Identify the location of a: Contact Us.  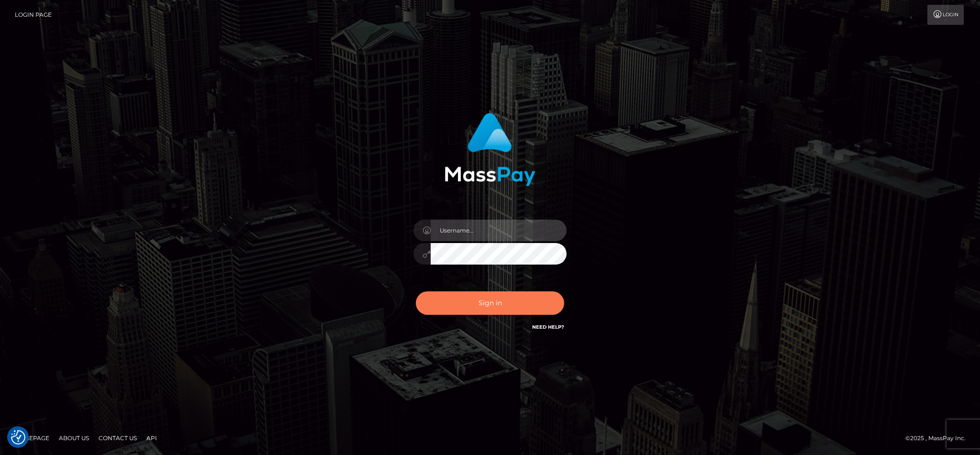
(118, 438).